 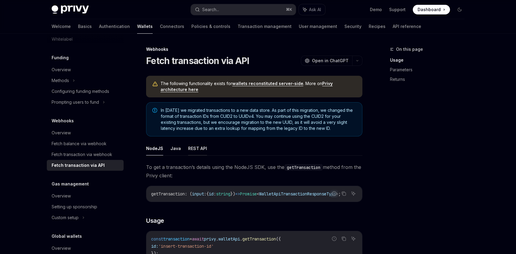 What do you see at coordinates (429, 10) in the screenshot?
I see `span: Dashboard` at bounding box center [429, 10].